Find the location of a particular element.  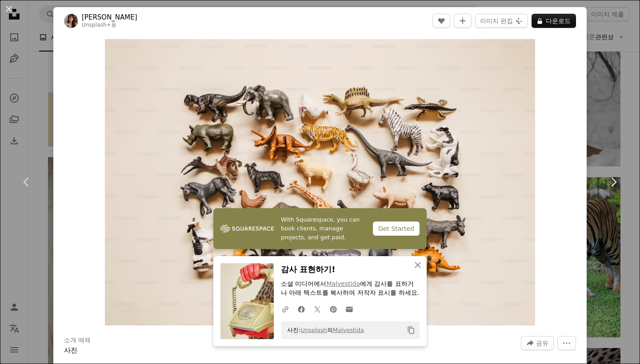

span: 공유 is located at coordinates (542, 343).